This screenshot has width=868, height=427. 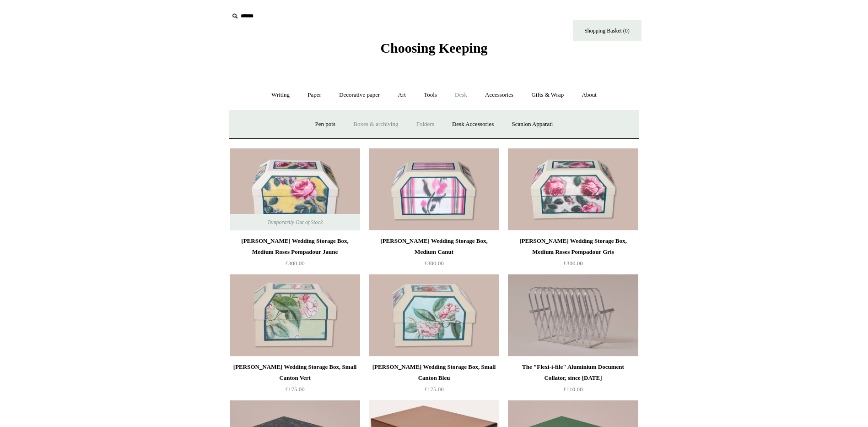 I want to click on img: Antoinette Poisson Wedding Storage Box, Medium Roses Pompadour Jaune, so click(x=295, y=189).